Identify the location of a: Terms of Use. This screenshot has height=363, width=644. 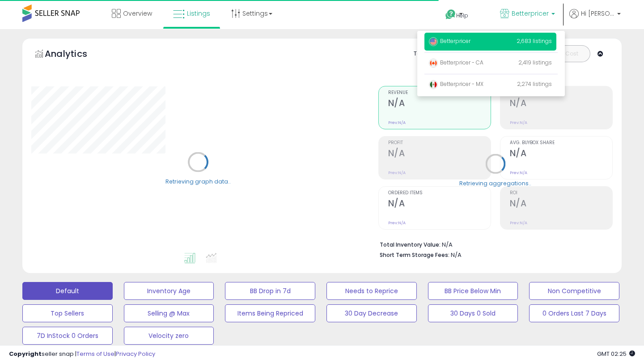
(95, 353).